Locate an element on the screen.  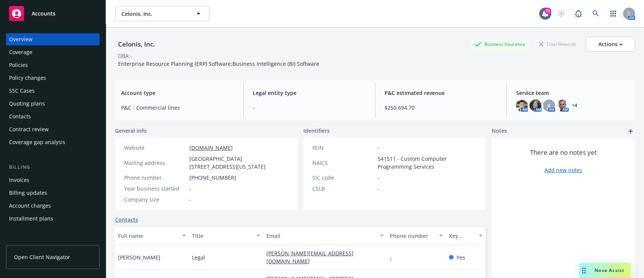
span: JJ is located at coordinates (549, 105).